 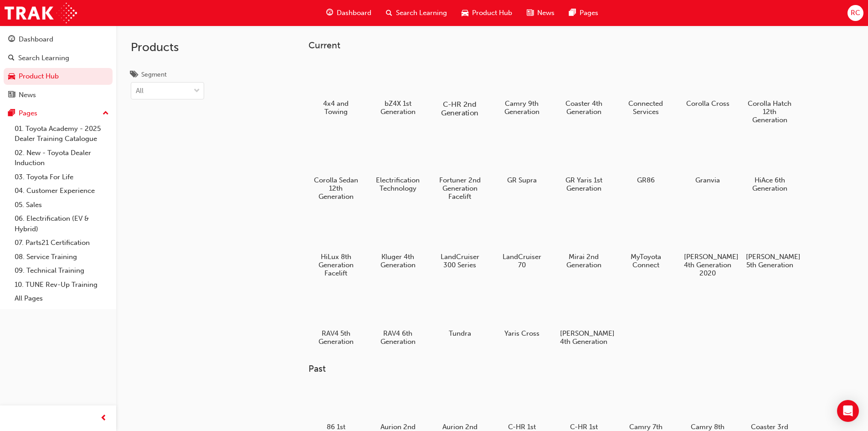 I want to click on span: RC, so click(x=856, y=13).